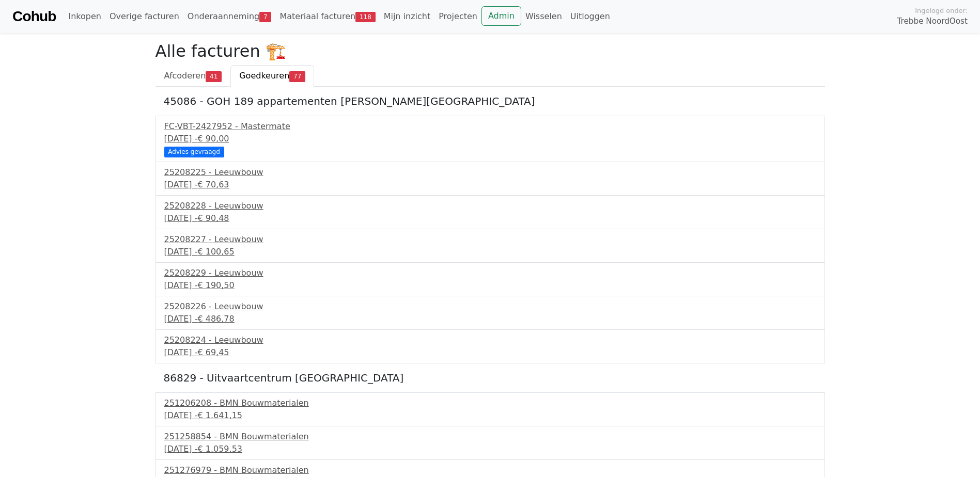 The height and width of the screenshot is (477, 980). What do you see at coordinates (941, 10) in the screenshot?
I see `span: Ingelogd onder:` at bounding box center [941, 10].